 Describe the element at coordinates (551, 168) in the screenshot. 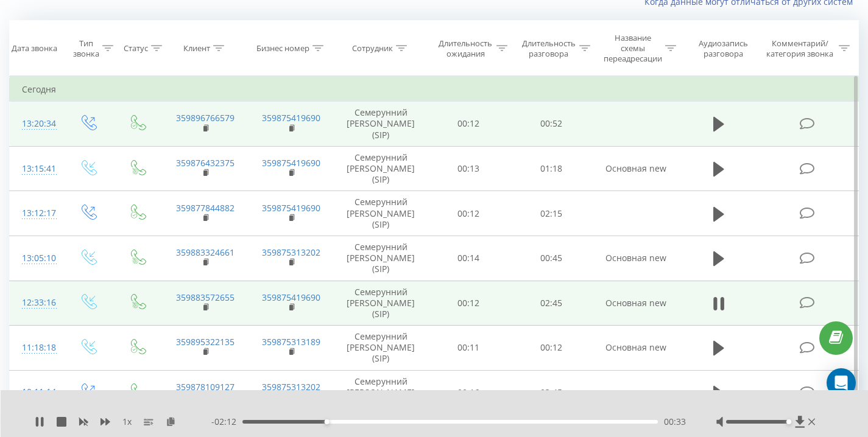

I see `td: 01:18` at that location.